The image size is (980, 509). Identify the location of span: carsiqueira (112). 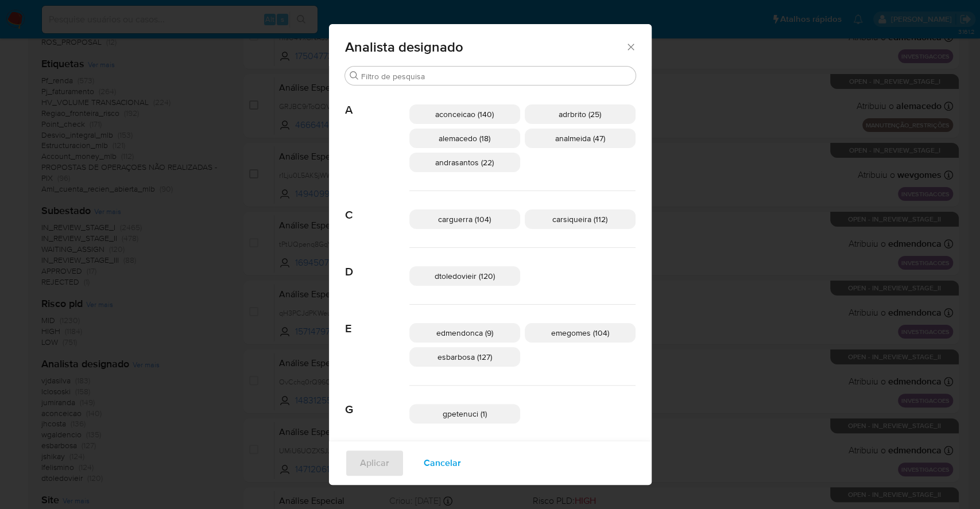
(580, 219).